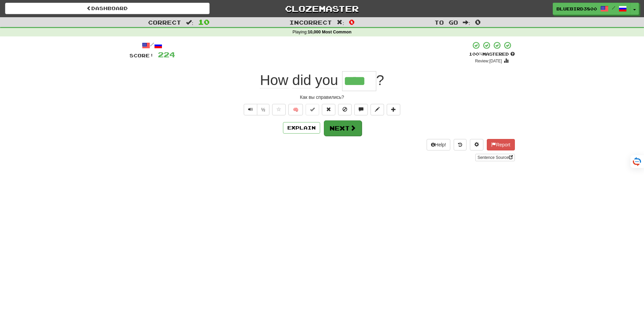  What do you see at coordinates (107, 8) in the screenshot?
I see `a: Dashboard` at bounding box center [107, 8].